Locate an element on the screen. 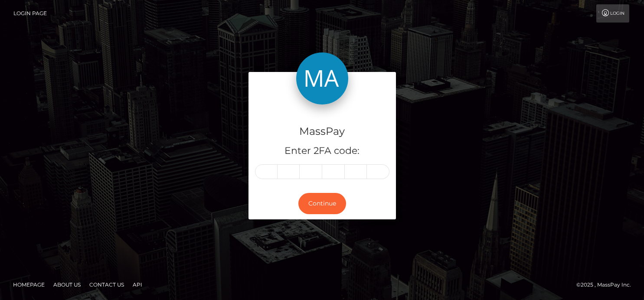  button: Continue is located at coordinates (322, 204).